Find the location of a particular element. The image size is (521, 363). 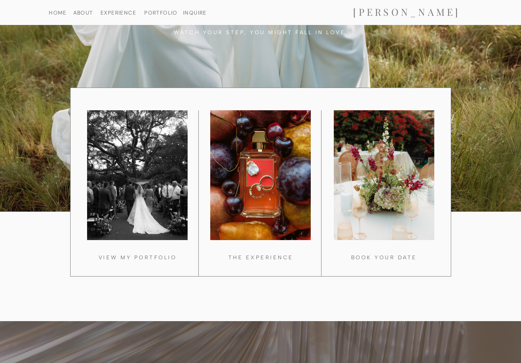

a: ABOUT is located at coordinates (83, 12).